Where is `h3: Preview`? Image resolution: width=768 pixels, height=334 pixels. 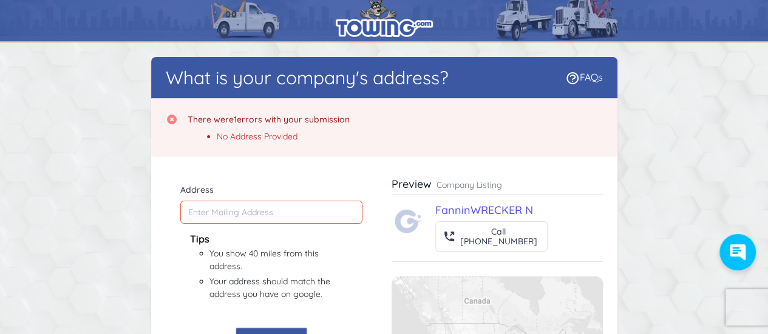
h3: Preview is located at coordinates (411, 184).